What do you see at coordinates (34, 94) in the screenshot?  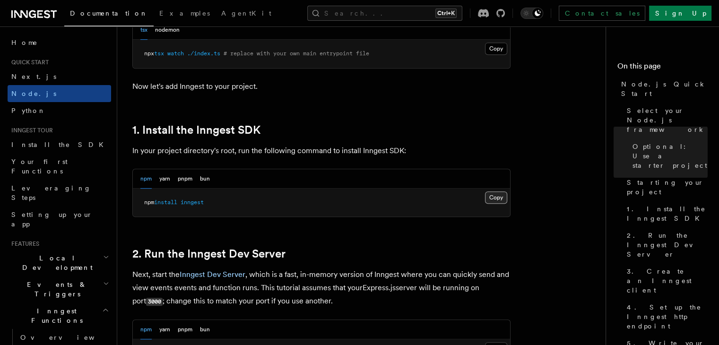 I see `span: Node.js` at bounding box center [34, 94].